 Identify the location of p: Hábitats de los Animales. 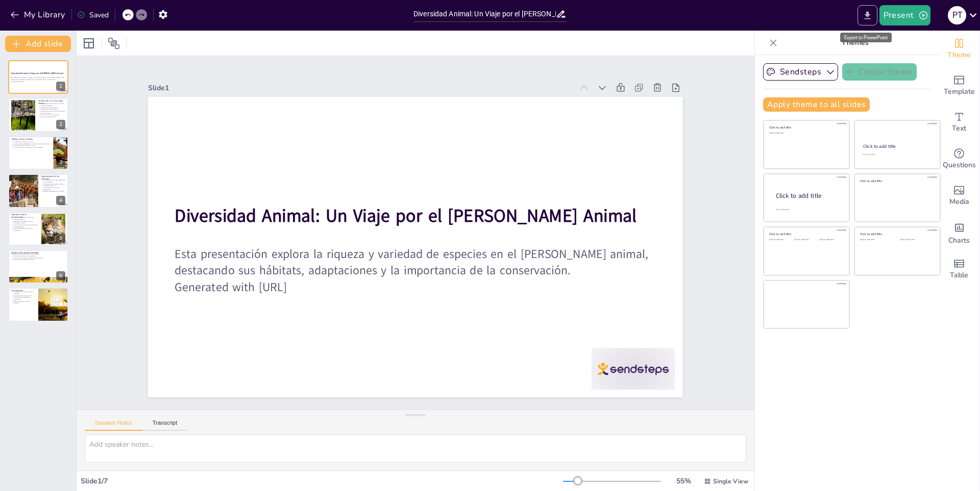
(30, 139).